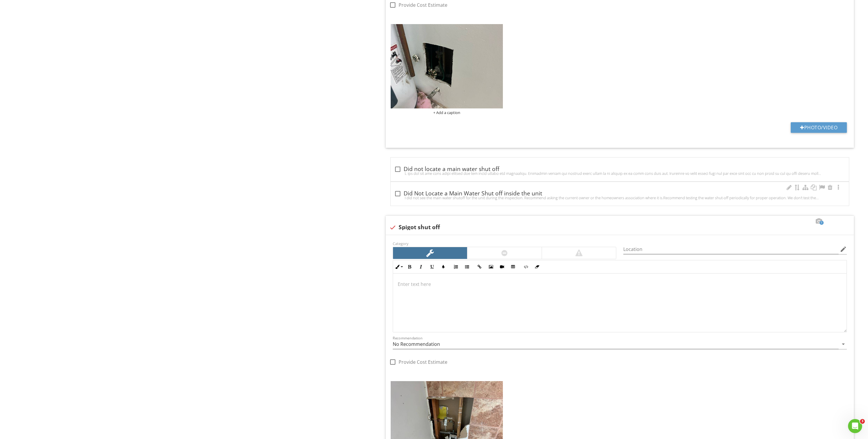 The image size is (868, 439). What do you see at coordinates (480, 267) in the screenshot?
I see `button: Insert Link (Ctrl+K)` at bounding box center [480, 267].